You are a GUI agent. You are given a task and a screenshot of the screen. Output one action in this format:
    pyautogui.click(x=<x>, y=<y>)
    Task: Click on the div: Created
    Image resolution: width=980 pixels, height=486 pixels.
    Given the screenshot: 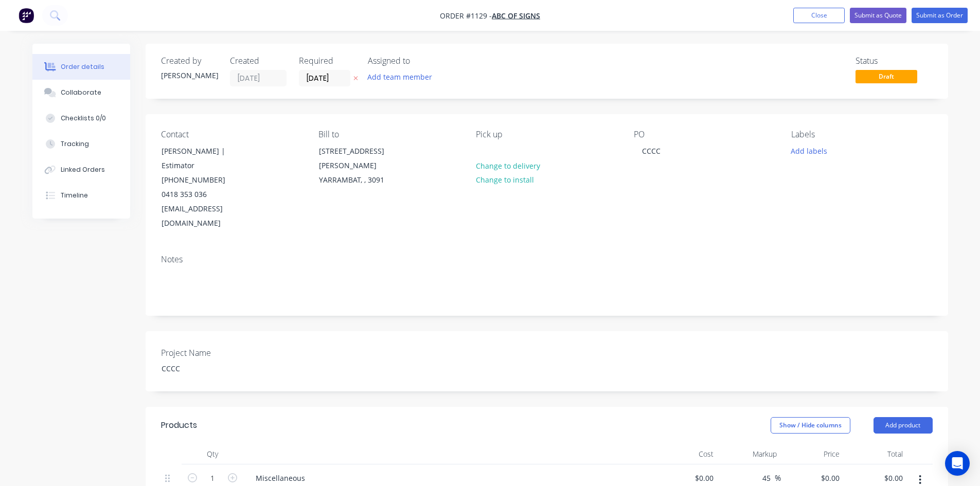 What is the action you would take?
    pyautogui.click(x=258, y=60)
    